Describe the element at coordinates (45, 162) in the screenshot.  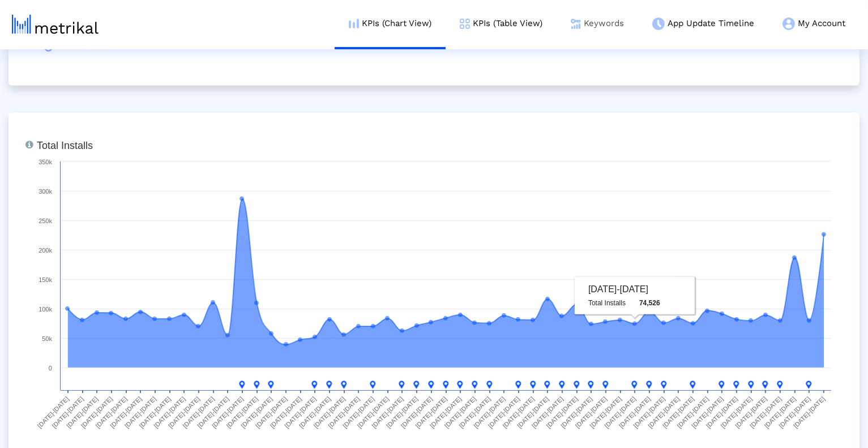
I see `text: 350k` at that location.